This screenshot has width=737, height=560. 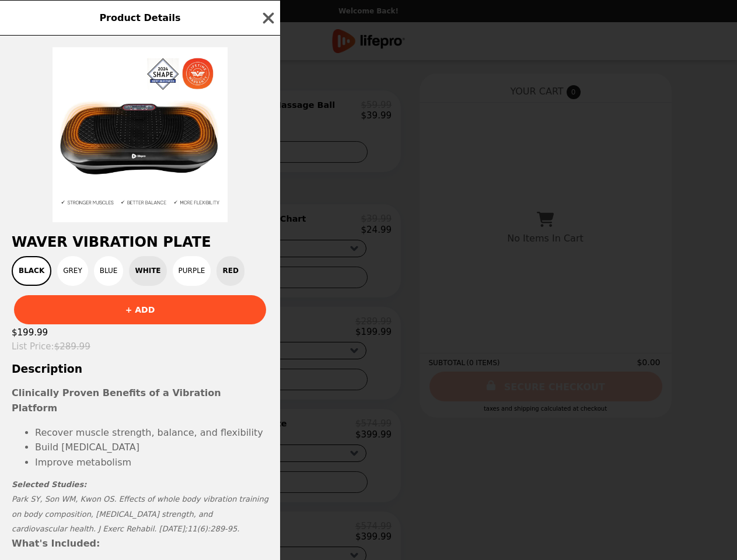 I want to click on img: Black, so click(x=140, y=135).